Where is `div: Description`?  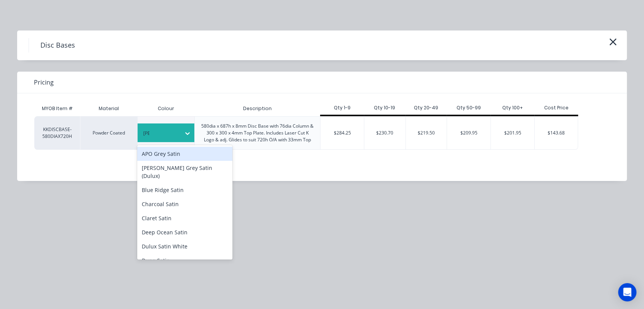 div: Description is located at coordinates (257, 108).